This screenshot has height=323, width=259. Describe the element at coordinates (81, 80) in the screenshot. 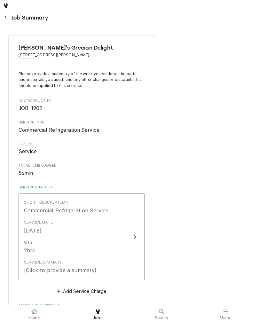

I see `p: Please provide a summary of the work you've done, the parts and materials you used, and any other...` at that location.